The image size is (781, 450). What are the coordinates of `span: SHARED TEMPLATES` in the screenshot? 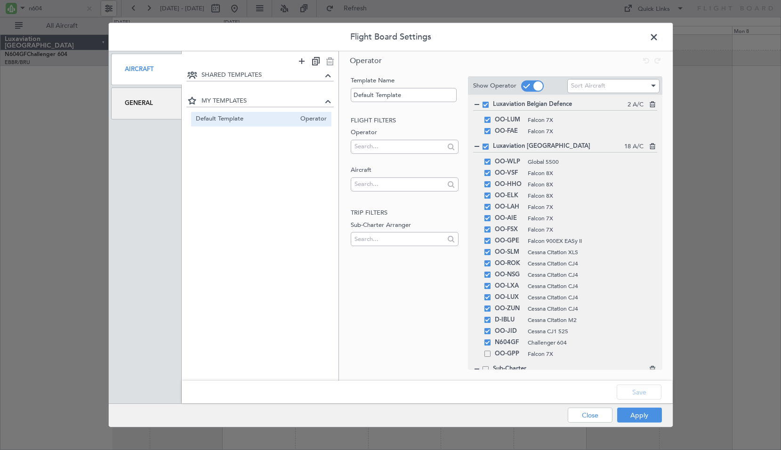 It's located at (262, 75).